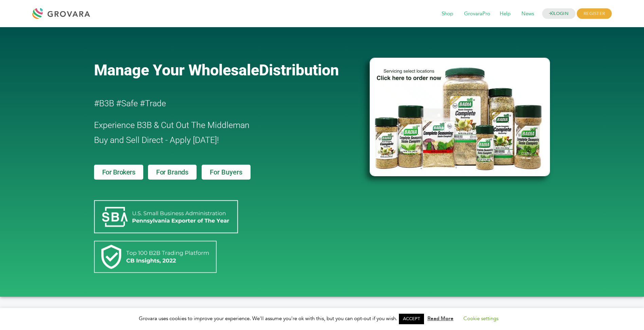 Image resolution: width=644 pixels, height=330 pixels. What do you see at coordinates (447, 14) in the screenshot?
I see `span: Shop` at bounding box center [447, 14].